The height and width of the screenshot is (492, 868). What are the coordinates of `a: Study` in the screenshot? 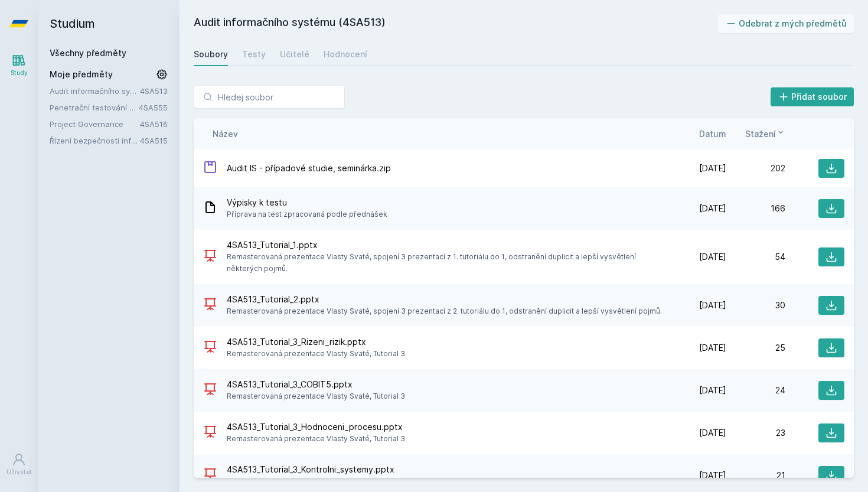 It's located at (19, 65).